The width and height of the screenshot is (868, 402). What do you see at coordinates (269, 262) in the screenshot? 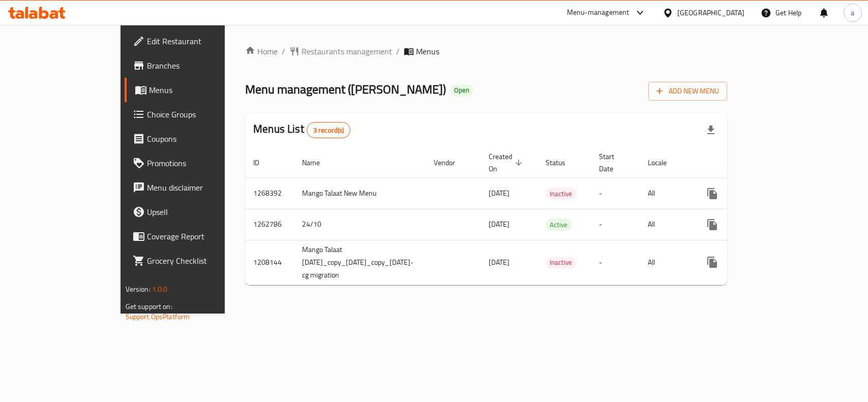
I see `td: 1208144` at bounding box center [269, 262].